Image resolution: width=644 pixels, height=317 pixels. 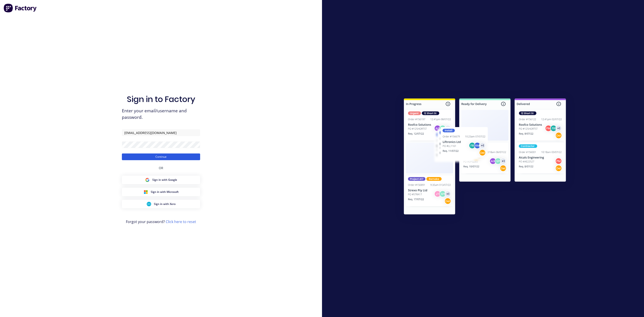 I want to click on span: Sign in with Microsoft, so click(x=164, y=192).